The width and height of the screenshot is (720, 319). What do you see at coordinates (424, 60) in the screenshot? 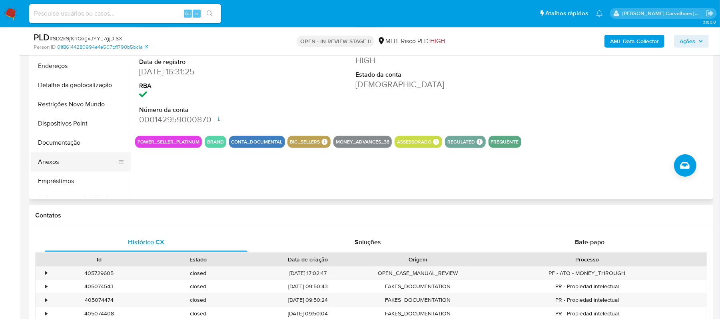
I see `dd: HIGH` at bounding box center [424, 60].